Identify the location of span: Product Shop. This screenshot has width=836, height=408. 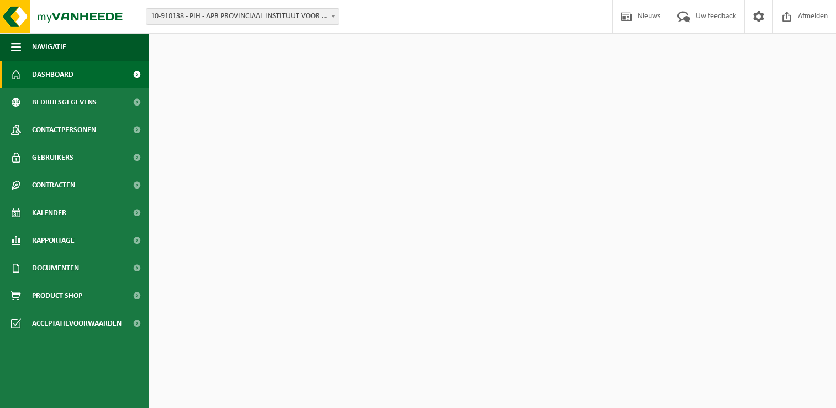
(57, 296).